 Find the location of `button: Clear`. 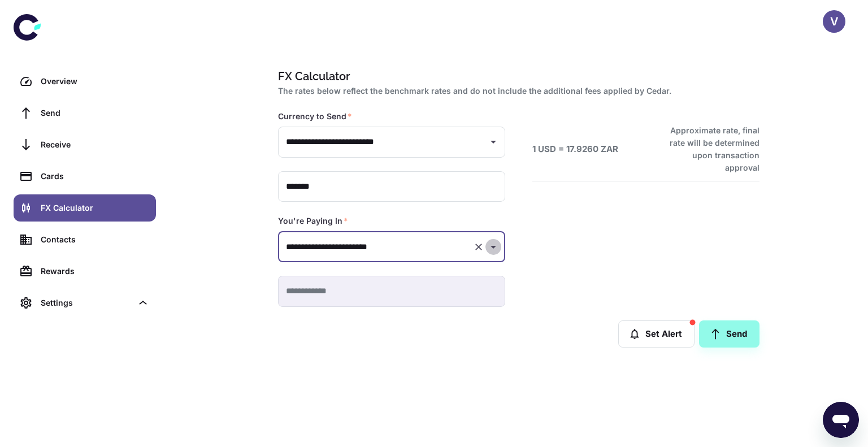

button: Clear is located at coordinates (479, 247).